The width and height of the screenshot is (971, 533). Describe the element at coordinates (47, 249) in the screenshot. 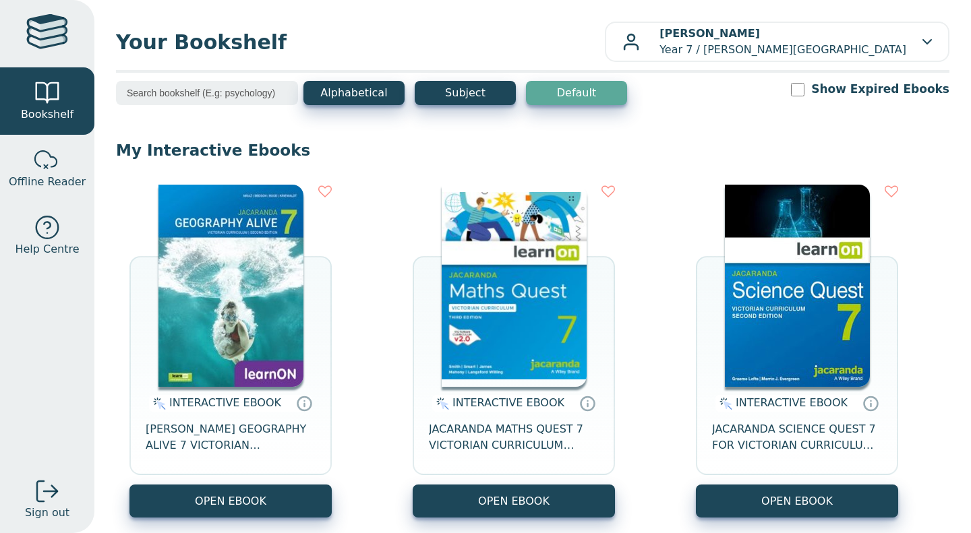

I see `span: Help Centre` at that location.